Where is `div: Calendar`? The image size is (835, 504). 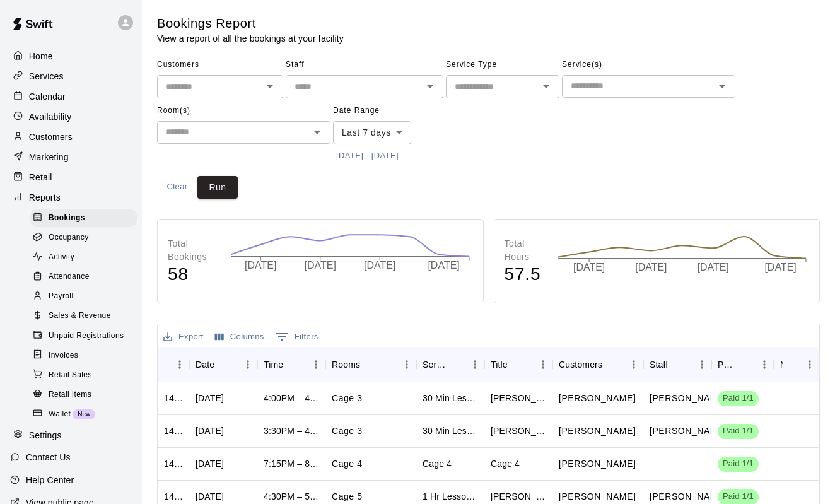 div: Calendar is located at coordinates (71, 96).